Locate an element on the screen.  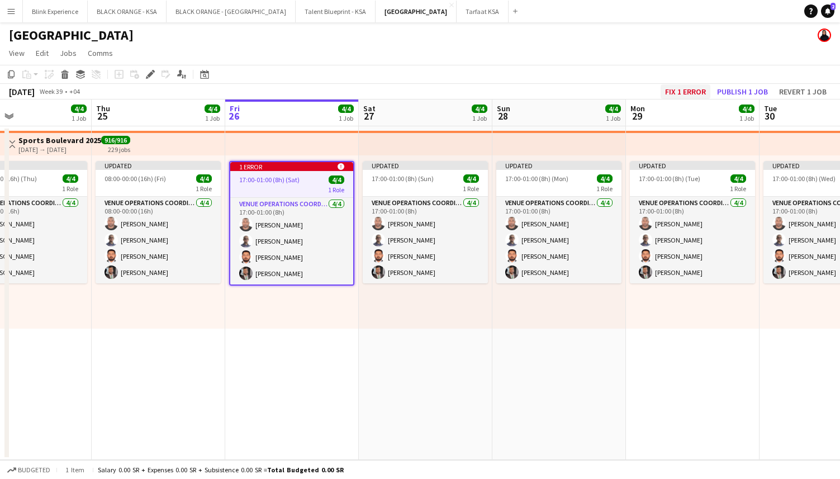
span: 17:00-01:00 (8h) (Mon) is located at coordinates (536, 178).